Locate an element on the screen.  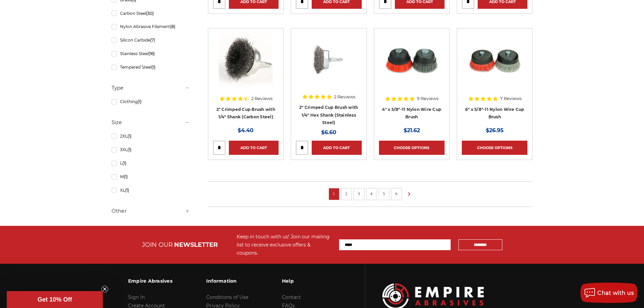
a: Nylon Abrasive Filament is located at coordinates (151, 27).